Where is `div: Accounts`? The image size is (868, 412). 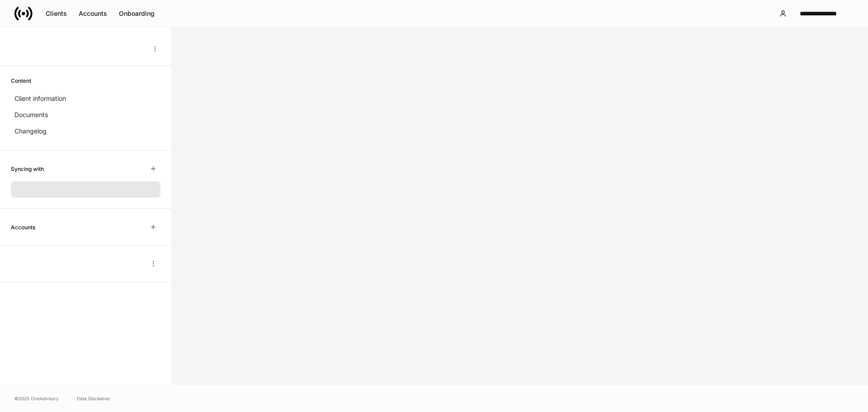 div: Accounts is located at coordinates (93, 13).